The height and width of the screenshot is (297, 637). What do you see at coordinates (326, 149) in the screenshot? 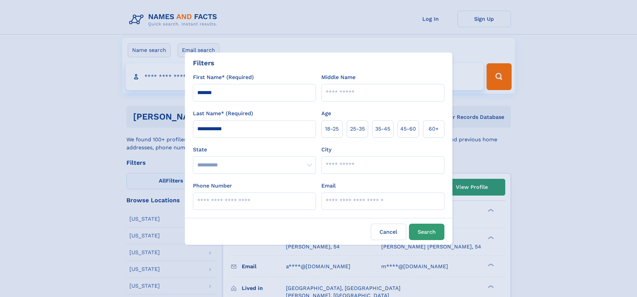
I see `label: City` at bounding box center [326, 149].